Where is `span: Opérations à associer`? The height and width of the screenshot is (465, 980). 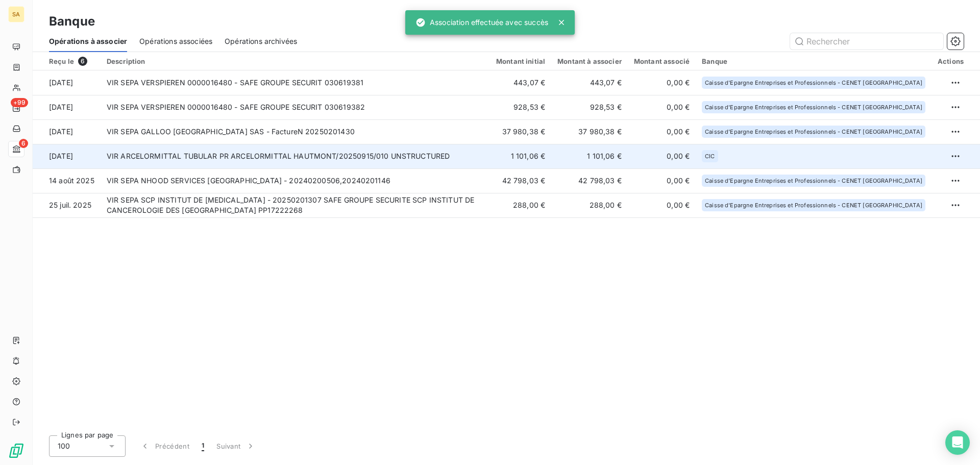 span: Opérations à associer is located at coordinates (88, 41).